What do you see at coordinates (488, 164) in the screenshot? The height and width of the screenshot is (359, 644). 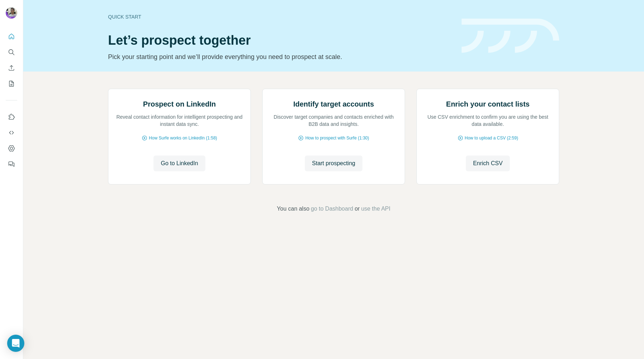 I see `span: Enrich CSV` at bounding box center [488, 164].